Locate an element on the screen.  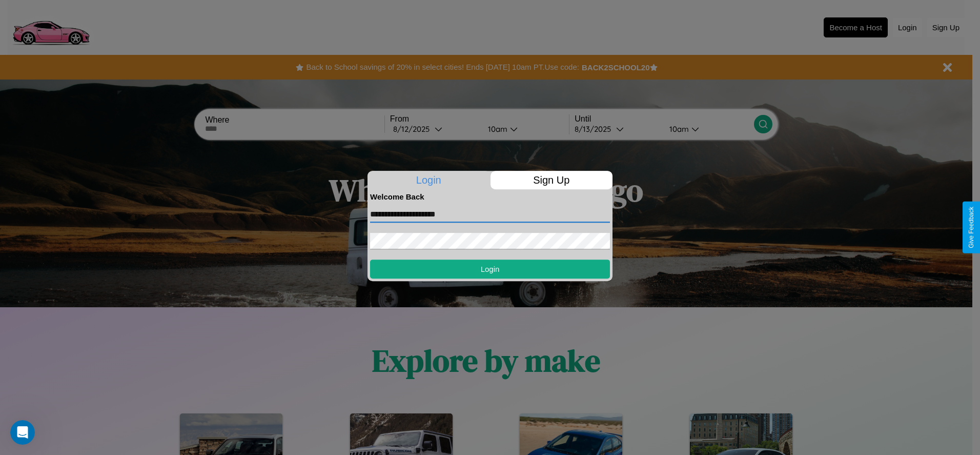
p: Login is located at coordinates (429, 180).